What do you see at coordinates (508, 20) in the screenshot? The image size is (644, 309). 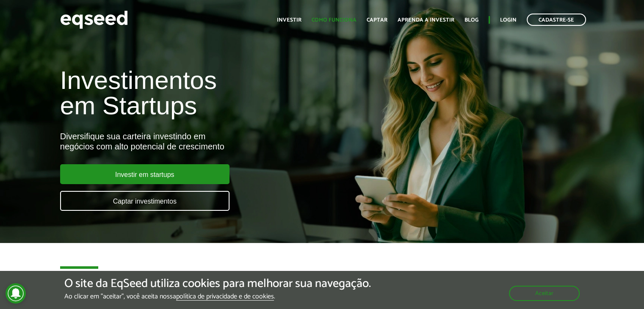 I see `a: Login` at bounding box center [508, 20].